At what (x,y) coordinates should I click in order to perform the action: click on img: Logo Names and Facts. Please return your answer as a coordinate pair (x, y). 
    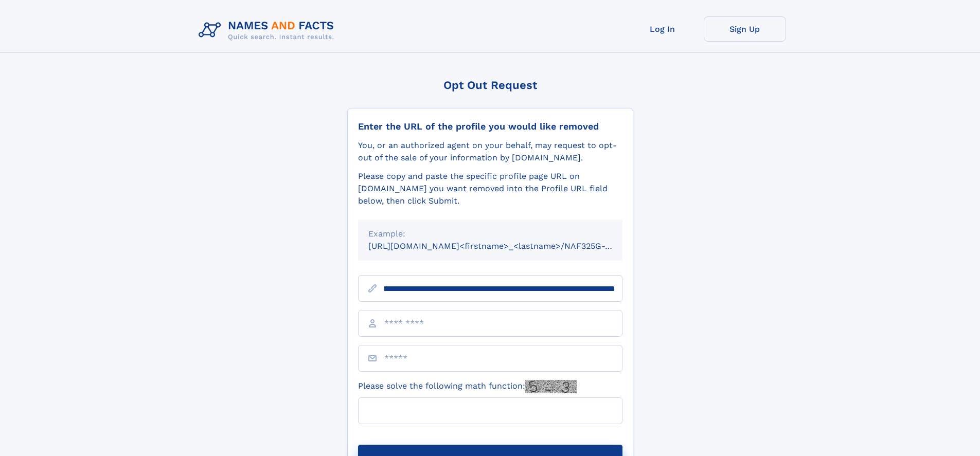
    Looking at the image, I should click on (268, 30).